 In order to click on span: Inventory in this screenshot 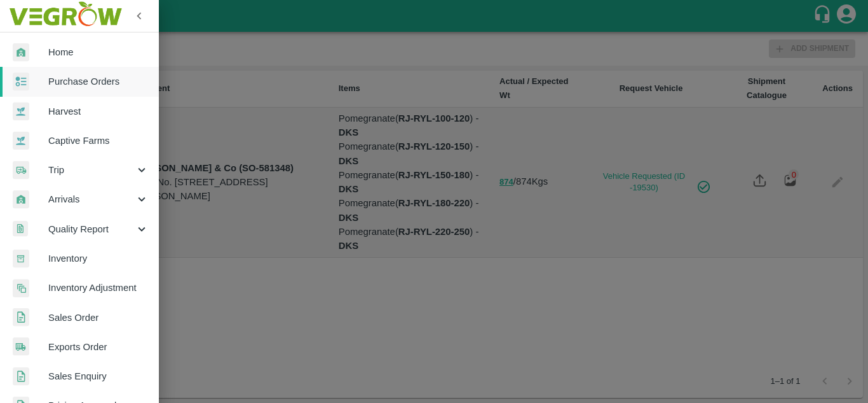, I will do `click(98, 259)`.